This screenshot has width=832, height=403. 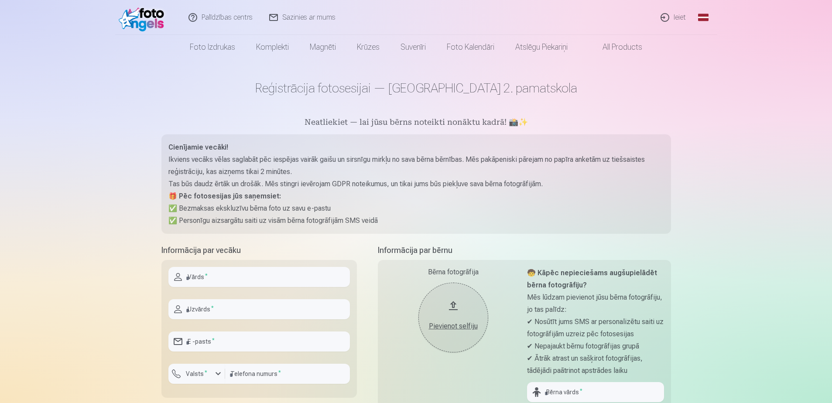 What do you see at coordinates (259, 251) in the screenshot?
I see `h5: Informācija par vecāku` at bounding box center [259, 251].